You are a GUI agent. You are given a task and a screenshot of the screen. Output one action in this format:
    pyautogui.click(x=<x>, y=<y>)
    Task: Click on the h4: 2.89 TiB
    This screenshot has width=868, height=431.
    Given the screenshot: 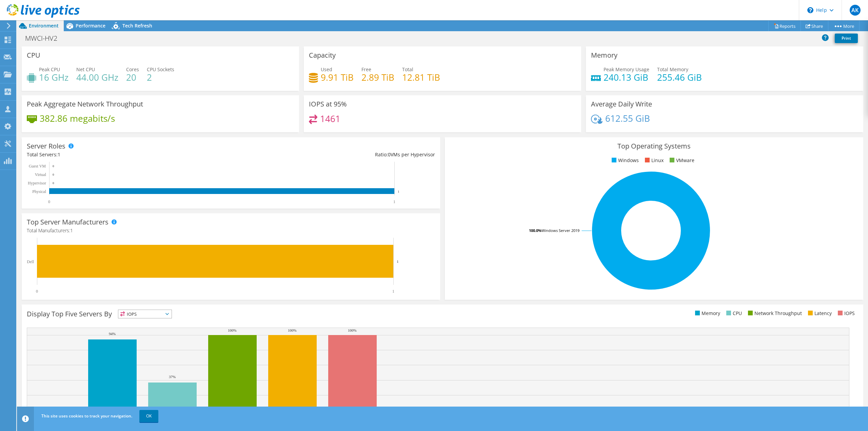 What is the action you would take?
    pyautogui.click(x=378, y=77)
    